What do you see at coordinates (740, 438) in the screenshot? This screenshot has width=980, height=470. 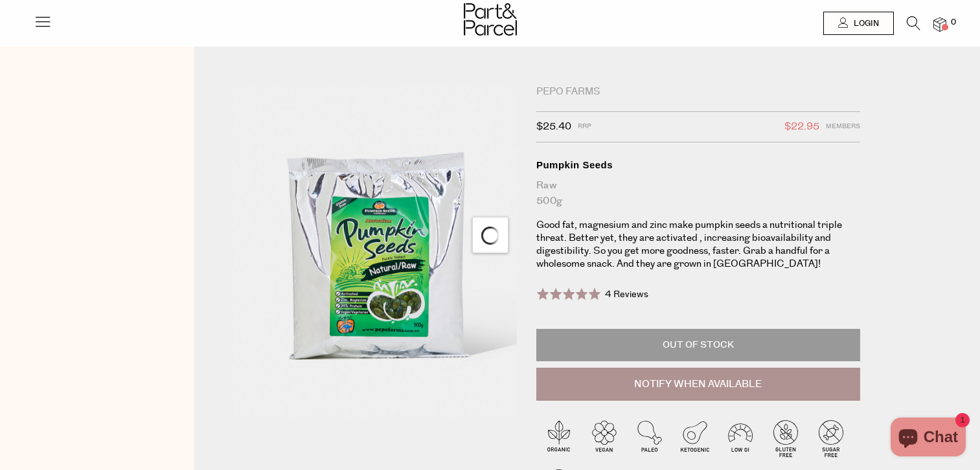 I see `img: P_P-ICONS-Live_Bec_V11_Low_Gi.svg` at bounding box center [740, 438].